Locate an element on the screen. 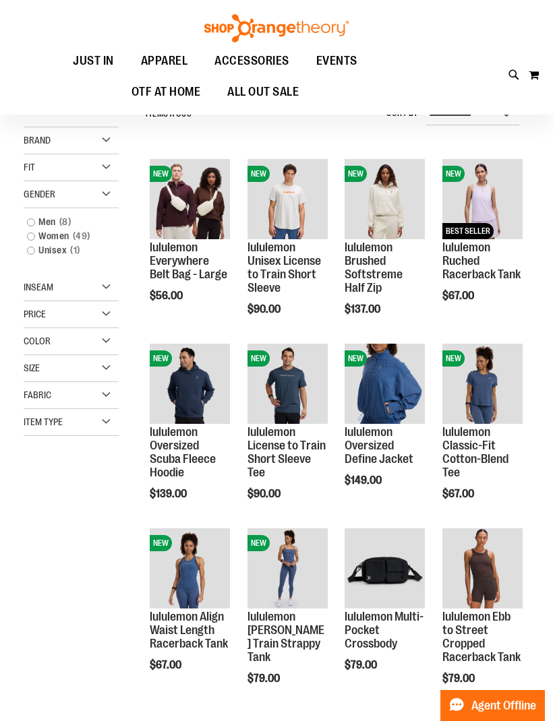  span: Price is located at coordinates (34, 314).